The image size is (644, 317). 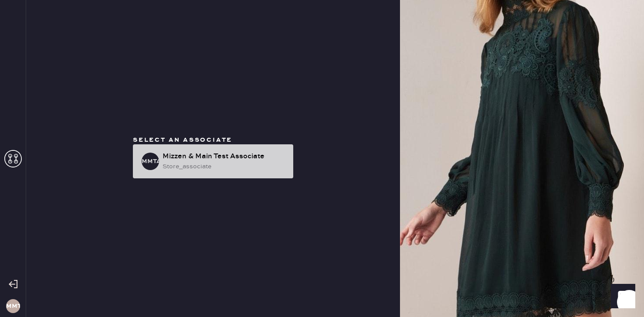 I want to click on div: Mizzen & Main Test Associate, so click(x=224, y=157).